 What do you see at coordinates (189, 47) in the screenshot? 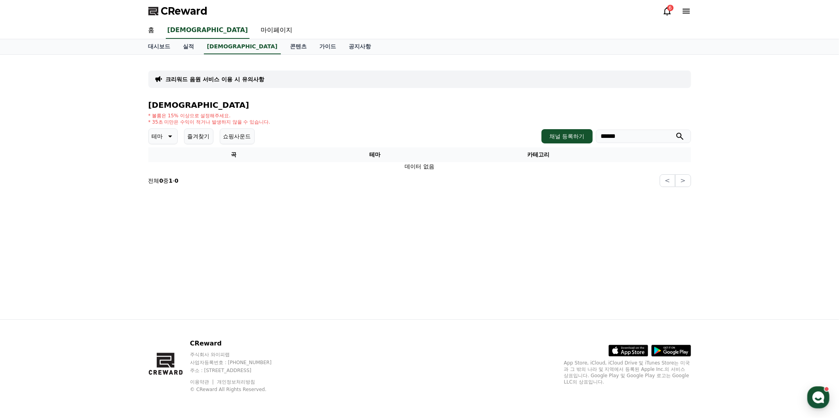
I see `a: 실적` at bounding box center [189, 47].